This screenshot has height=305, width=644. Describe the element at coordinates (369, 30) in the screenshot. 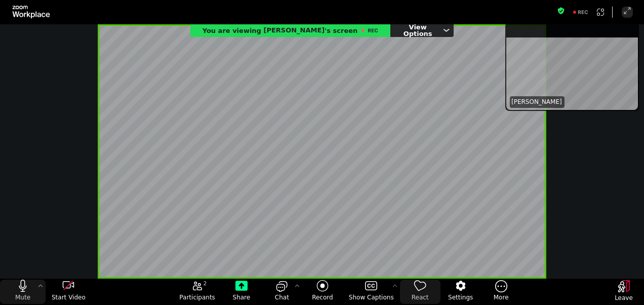

I see `span: Cloud Recording is in progress` at that location.